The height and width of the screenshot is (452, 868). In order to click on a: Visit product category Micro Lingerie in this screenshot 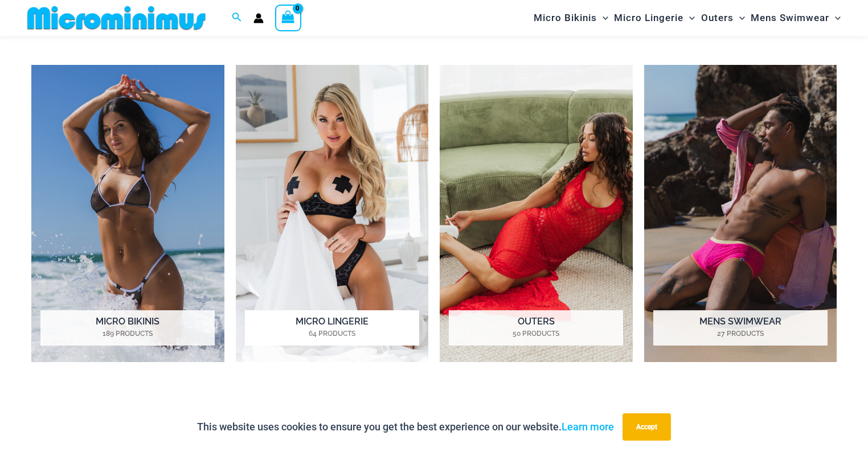, I will do `click(332, 213)`.